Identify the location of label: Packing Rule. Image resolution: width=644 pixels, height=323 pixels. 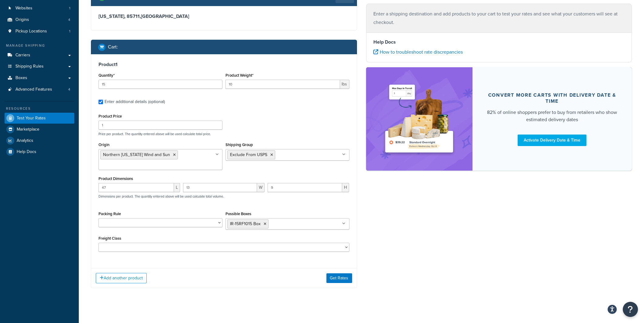
(110, 214).